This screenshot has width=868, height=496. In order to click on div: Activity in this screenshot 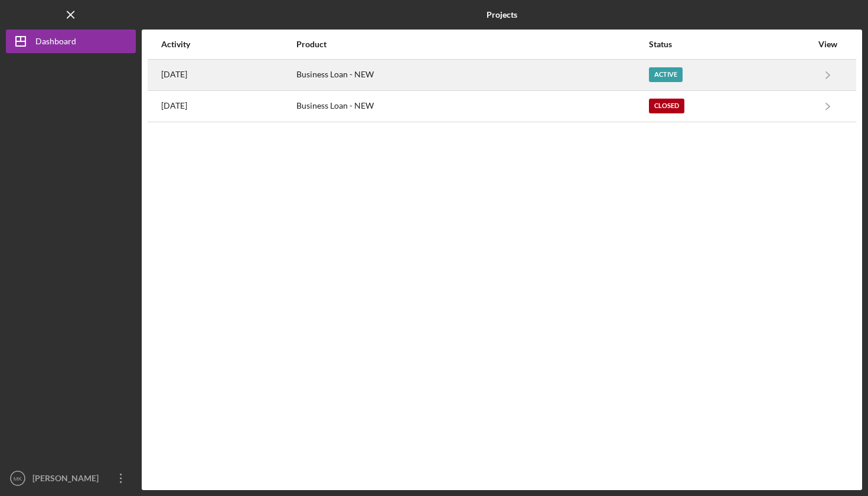, I will do `click(228, 44)`.